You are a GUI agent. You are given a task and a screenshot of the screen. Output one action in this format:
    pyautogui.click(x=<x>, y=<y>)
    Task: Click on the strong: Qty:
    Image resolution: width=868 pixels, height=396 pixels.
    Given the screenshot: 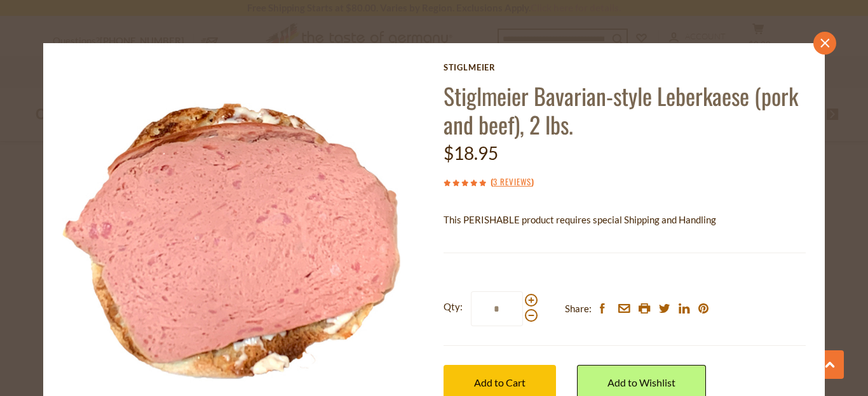 What is the action you would take?
    pyautogui.click(x=452, y=306)
    